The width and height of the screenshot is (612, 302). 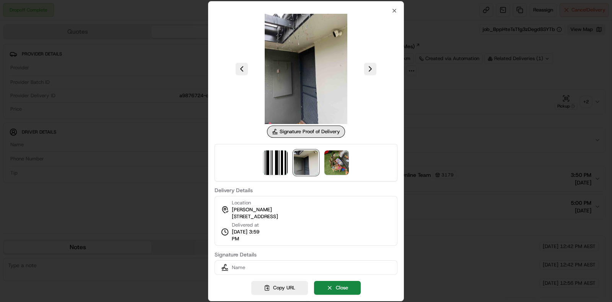 I want to click on button: Copy URL, so click(x=280, y=288).